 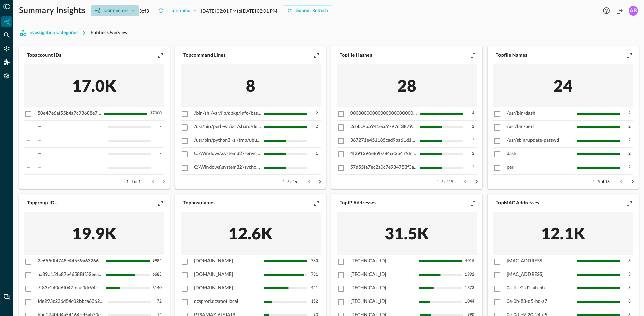 What do you see at coordinates (470, 275) in the screenshot?
I see `td: 1992` at bounding box center [470, 275].